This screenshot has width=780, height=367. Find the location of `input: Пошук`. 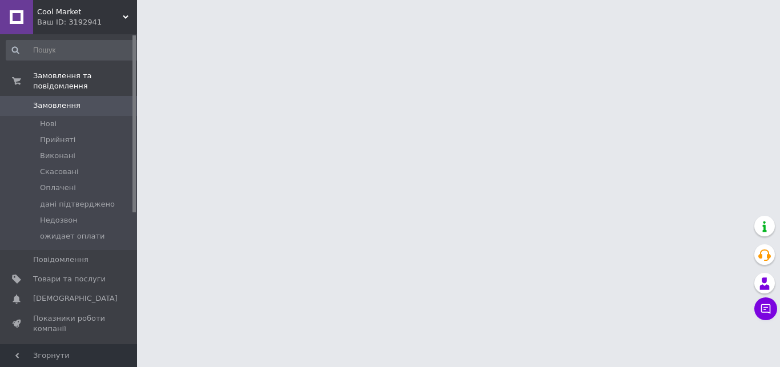

input: Пошук is located at coordinates (73, 50).